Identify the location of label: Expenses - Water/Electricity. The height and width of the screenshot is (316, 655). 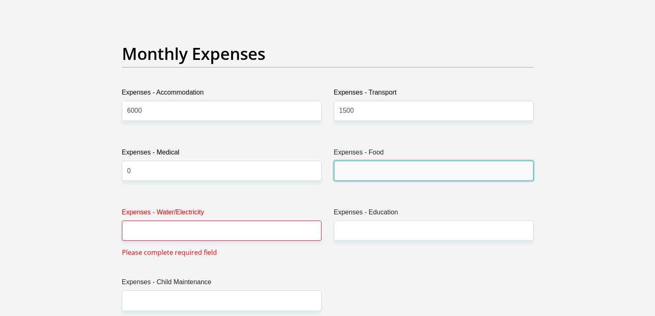
(221, 214).